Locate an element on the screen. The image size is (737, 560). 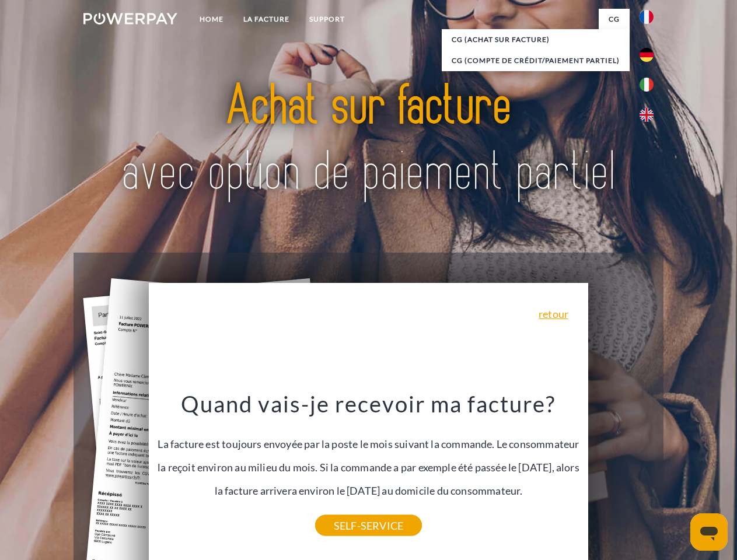
a: LA FACTURE is located at coordinates (266, 19).